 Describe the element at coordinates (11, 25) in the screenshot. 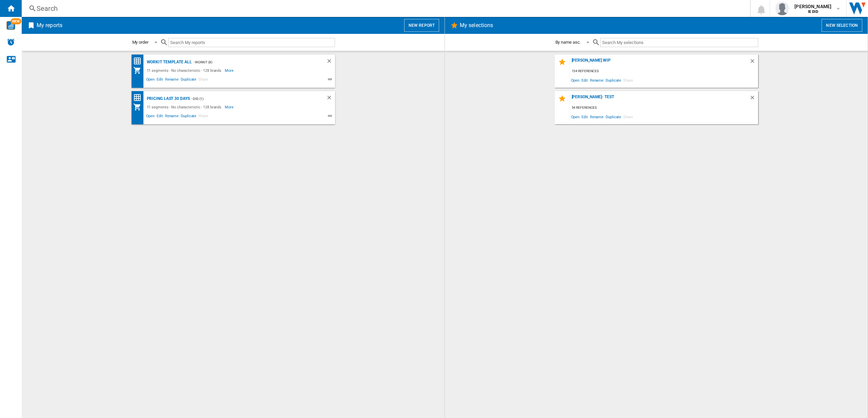

I see `img: wise-card.svg` at that location.